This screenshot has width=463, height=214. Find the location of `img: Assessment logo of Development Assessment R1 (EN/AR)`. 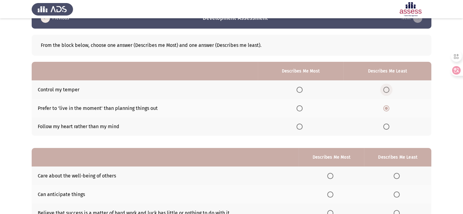

img: Assessment logo of Development Assessment R1 (EN/AR) is located at coordinates (411, 9).